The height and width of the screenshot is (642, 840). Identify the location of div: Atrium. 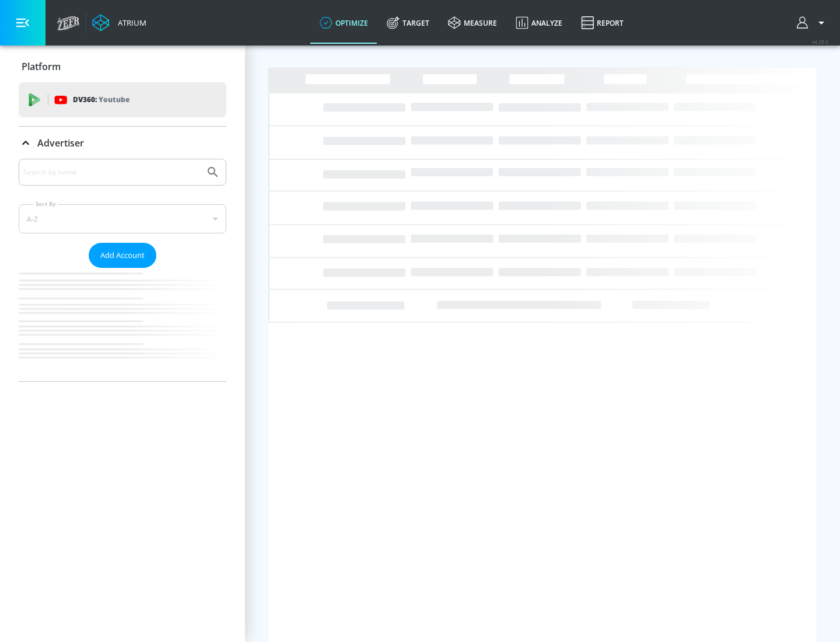
(130, 23).